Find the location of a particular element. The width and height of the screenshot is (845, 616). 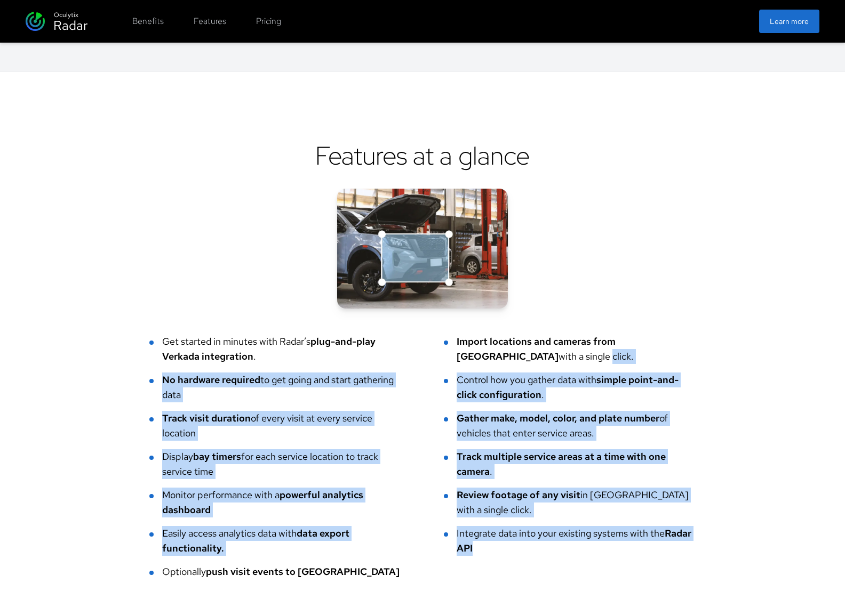

button: Features is located at coordinates (210, 21).